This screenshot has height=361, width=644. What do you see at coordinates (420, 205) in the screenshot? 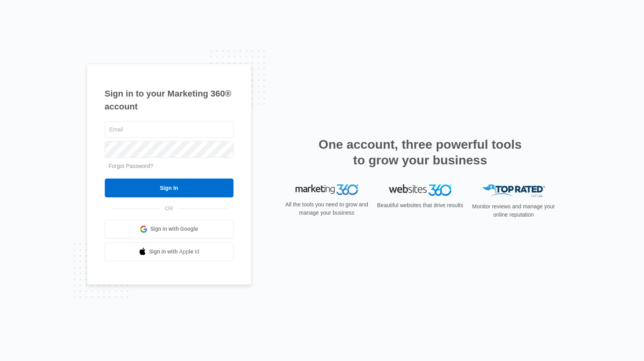
I see `p: Beautiful websites that drive results` at bounding box center [420, 205].